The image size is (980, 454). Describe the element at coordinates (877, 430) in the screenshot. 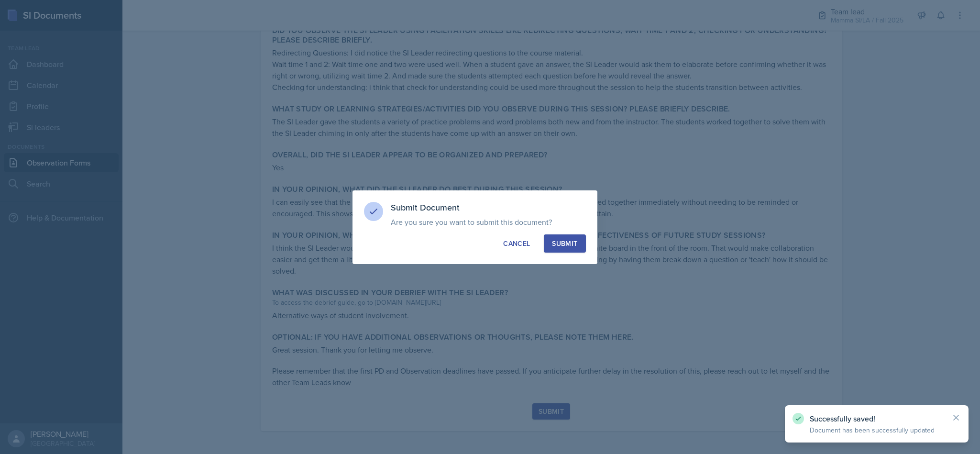

I see `p: Document has been successfully updated` at that location.